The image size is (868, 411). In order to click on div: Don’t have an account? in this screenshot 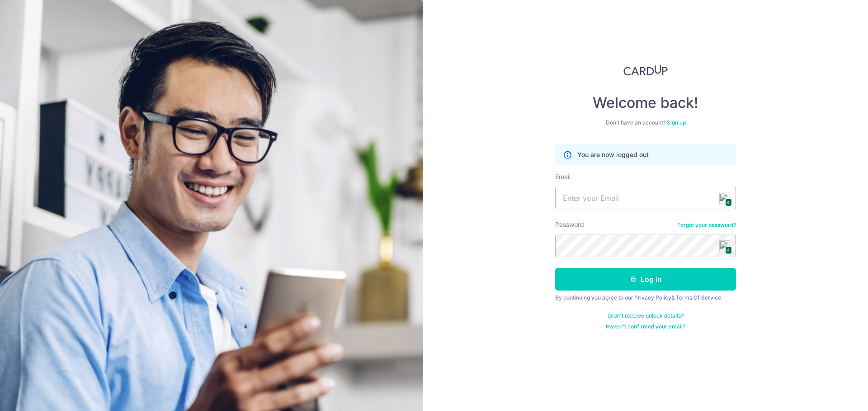, I will do `click(645, 123)`.